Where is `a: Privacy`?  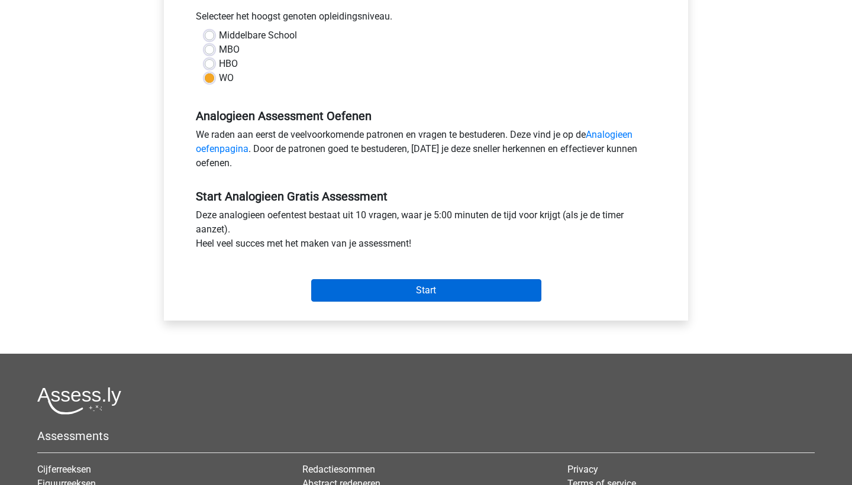 a: Privacy is located at coordinates (582, 469).